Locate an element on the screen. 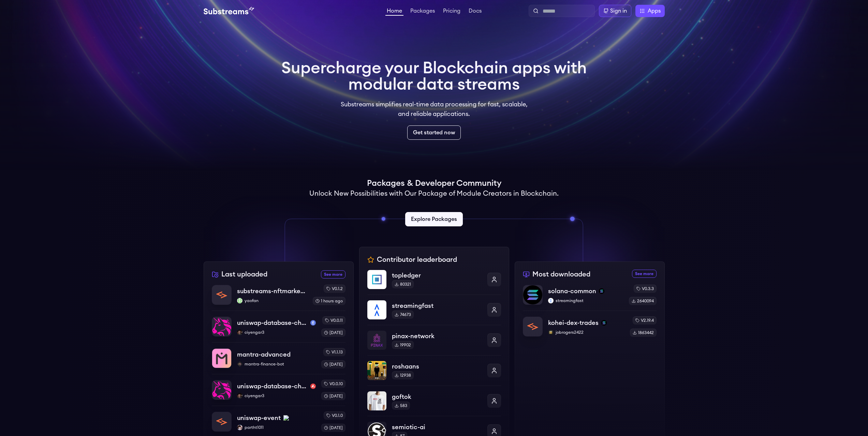 The image size is (868, 436). img: goftok is located at coordinates (377, 401).